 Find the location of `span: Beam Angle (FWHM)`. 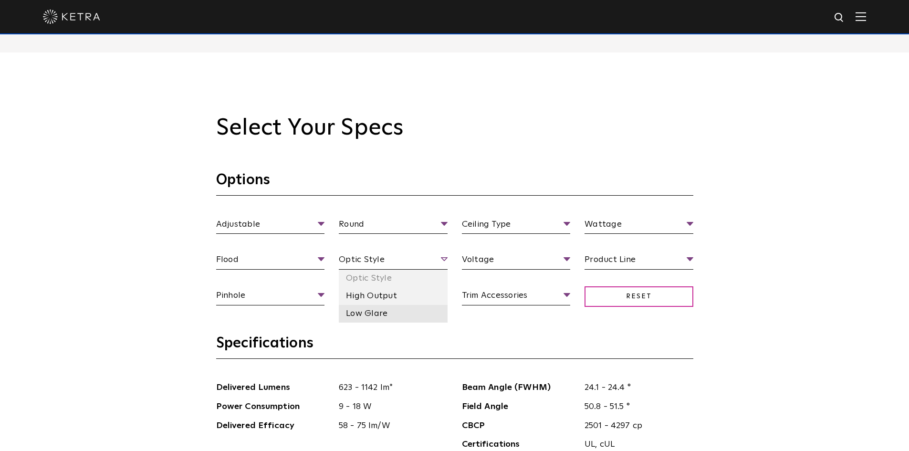

span: Beam Angle (FWHM) is located at coordinates (520, 387).